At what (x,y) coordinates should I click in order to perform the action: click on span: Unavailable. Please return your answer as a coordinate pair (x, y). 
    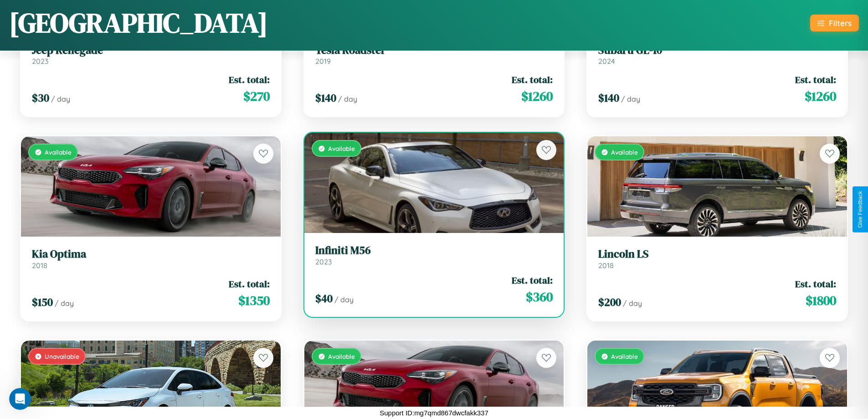
    Looking at the image, I should click on (62, 356).